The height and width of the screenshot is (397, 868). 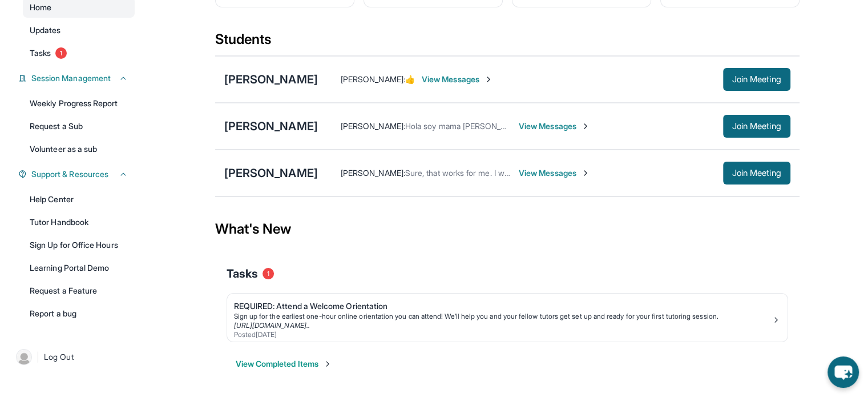 I want to click on a: Sign Up for Office Hours, so click(x=78, y=245).